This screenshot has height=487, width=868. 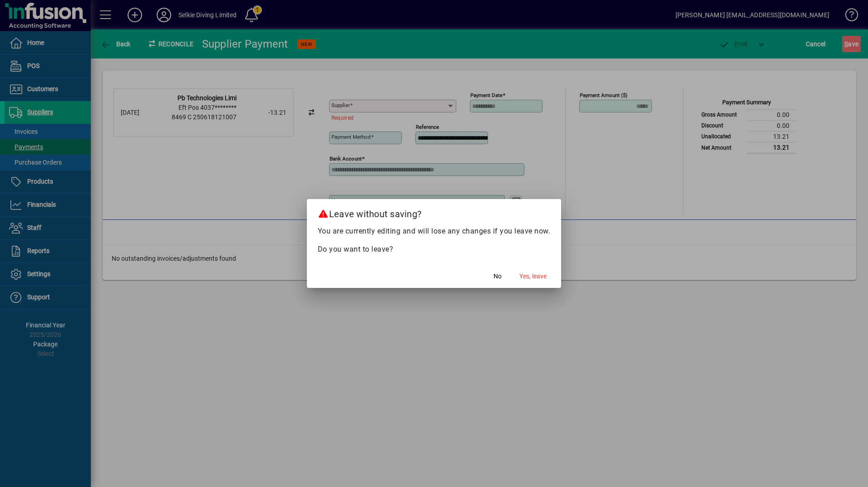 I want to click on span: No, so click(x=498, y=277).